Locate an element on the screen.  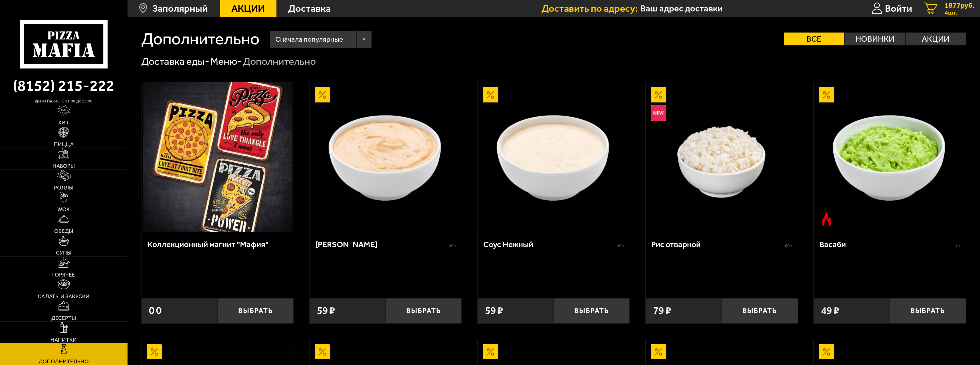
a: Меню- is located at coordinates (226, 61).